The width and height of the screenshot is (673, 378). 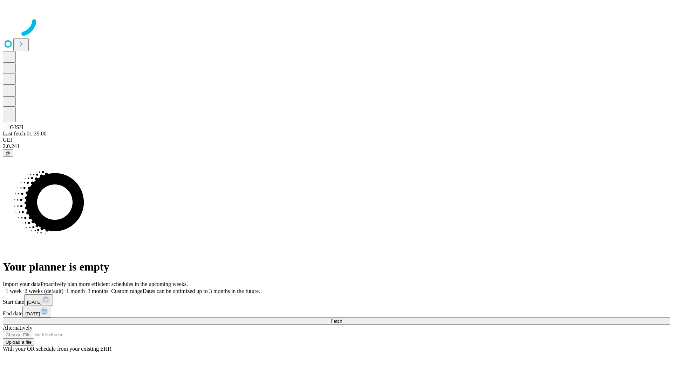 What do you see at coordinates (114, 284) in the screenshot?
I see `span: Proactively plan more efficient schedules in the upcoming weeks.` at bounding box center [114, 284].